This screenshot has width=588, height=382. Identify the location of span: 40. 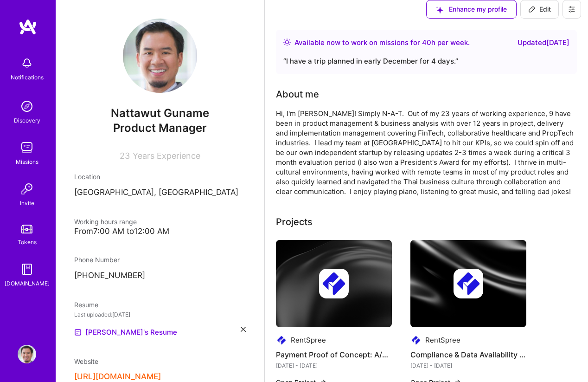
(426, 42).